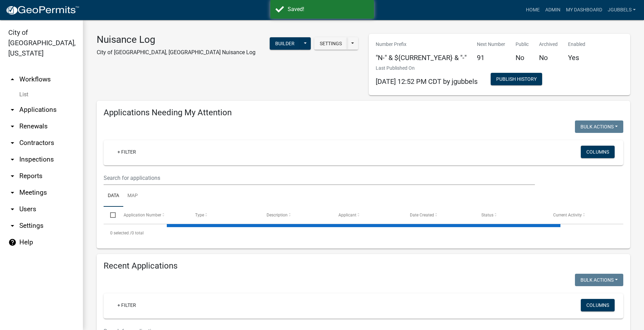 The height and width of the screenshot is (330, 644). What do you see at coordinates (491, 44) in the screenshot?
I see `p: Next Number` at bounding box center [491, 44].